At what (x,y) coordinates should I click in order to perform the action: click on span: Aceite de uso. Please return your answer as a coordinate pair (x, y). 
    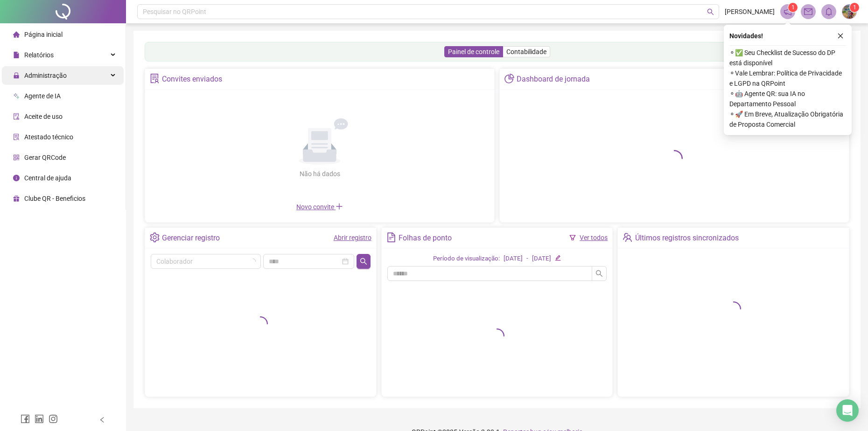
    Looking at the image, I should click on (43, 116).